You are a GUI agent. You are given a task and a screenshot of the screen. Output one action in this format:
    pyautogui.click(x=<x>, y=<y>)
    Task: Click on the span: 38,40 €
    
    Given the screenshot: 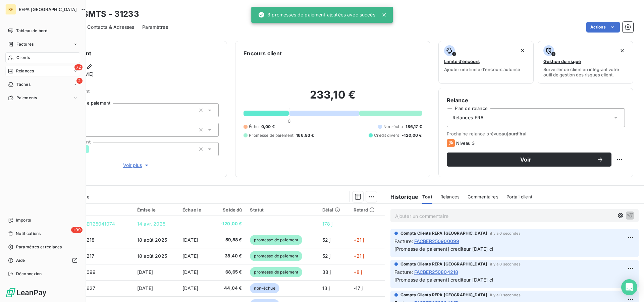 What is the action you would take?
    pyautogui.click(x=228, y=256)
    